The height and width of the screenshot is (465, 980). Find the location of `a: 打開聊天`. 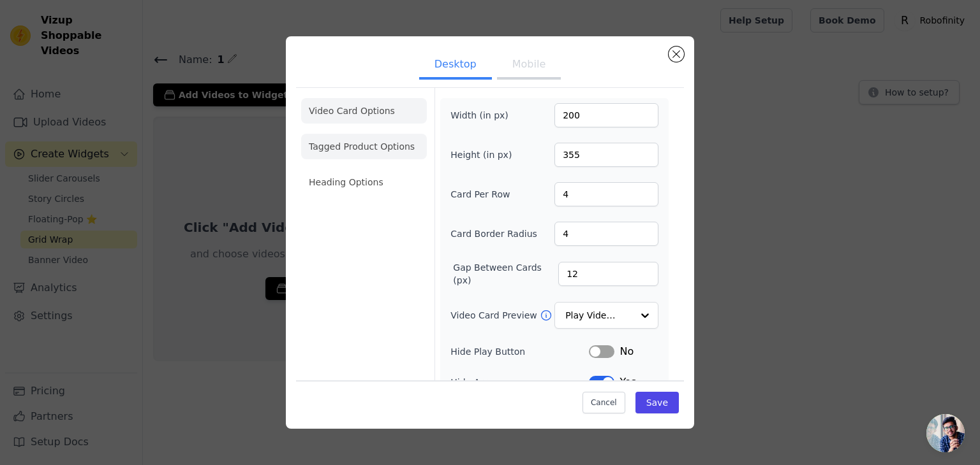

a: 打開聊天 is located at coordinates (945, 434).